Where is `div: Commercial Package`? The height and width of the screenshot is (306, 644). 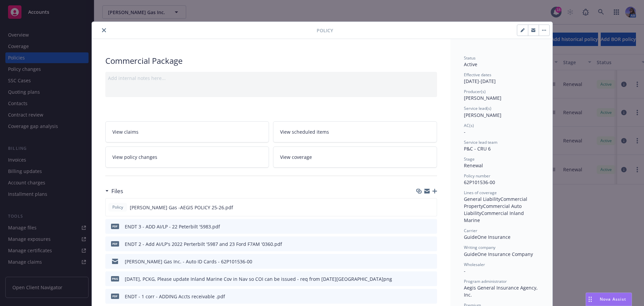 div: Commercial Package is located at coordinates (271, 61).